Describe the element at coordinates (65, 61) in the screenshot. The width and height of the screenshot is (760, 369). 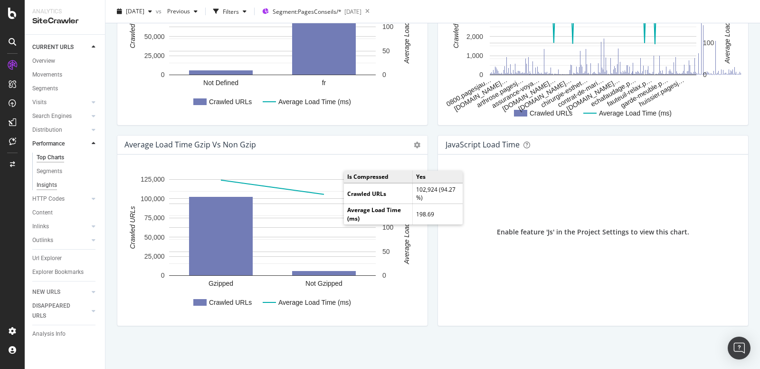
I see `a: Overview` at that location.